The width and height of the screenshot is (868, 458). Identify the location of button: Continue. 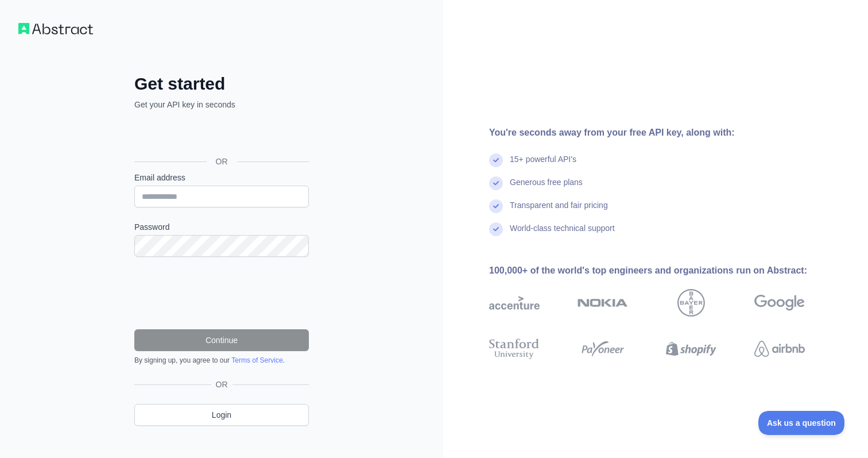
(222, 340).